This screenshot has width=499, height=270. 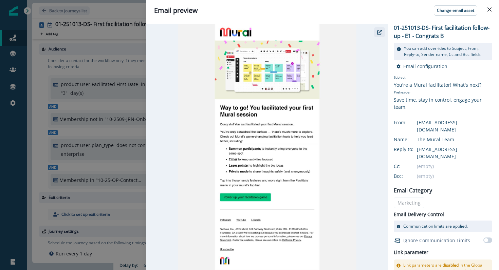 I want to click on div: Cc:, so click(x=411, y=166).